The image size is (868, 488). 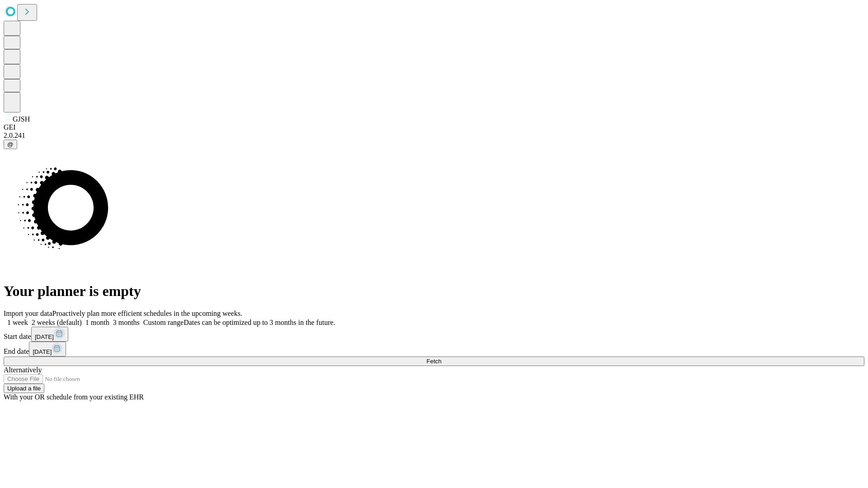 I want to click on span: Dates can be optimized up to 3 months in the future., so click(x=259, y=322).